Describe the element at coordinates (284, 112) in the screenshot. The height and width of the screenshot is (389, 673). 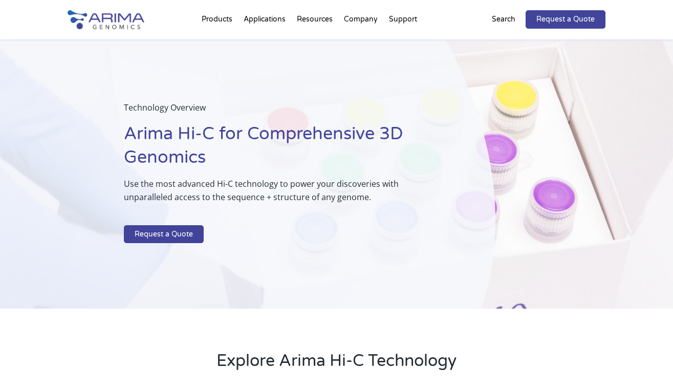
I see `p: Technology Overview` at that location.